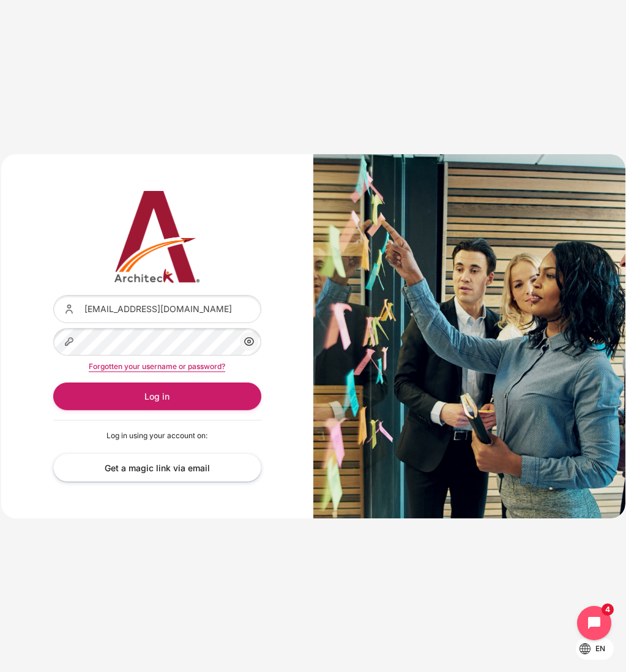 Image resolution: width=626 pixels, height=672 pixels. Describe the element at coordinates (158, 237) in the screenshot. I see `img: Architeck 12` at that location.